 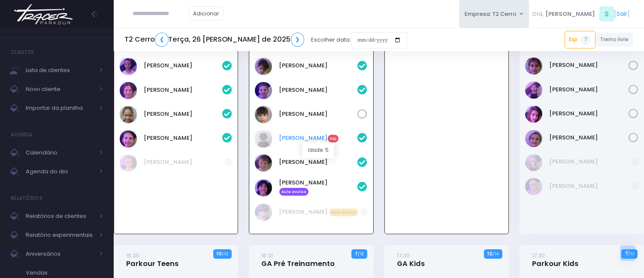 I want to click on img: Sofia Consentino Mantesso, so click(x=128, y=139).